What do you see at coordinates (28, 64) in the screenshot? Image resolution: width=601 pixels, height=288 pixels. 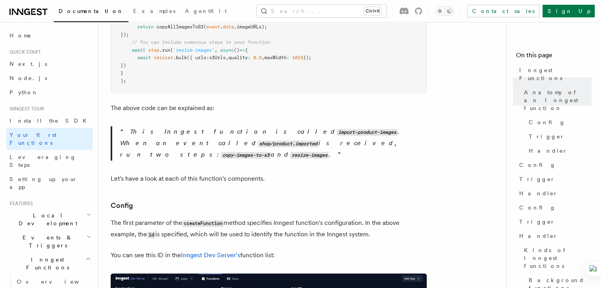 I see `span: Next.js` at bounding box center [28, 64].